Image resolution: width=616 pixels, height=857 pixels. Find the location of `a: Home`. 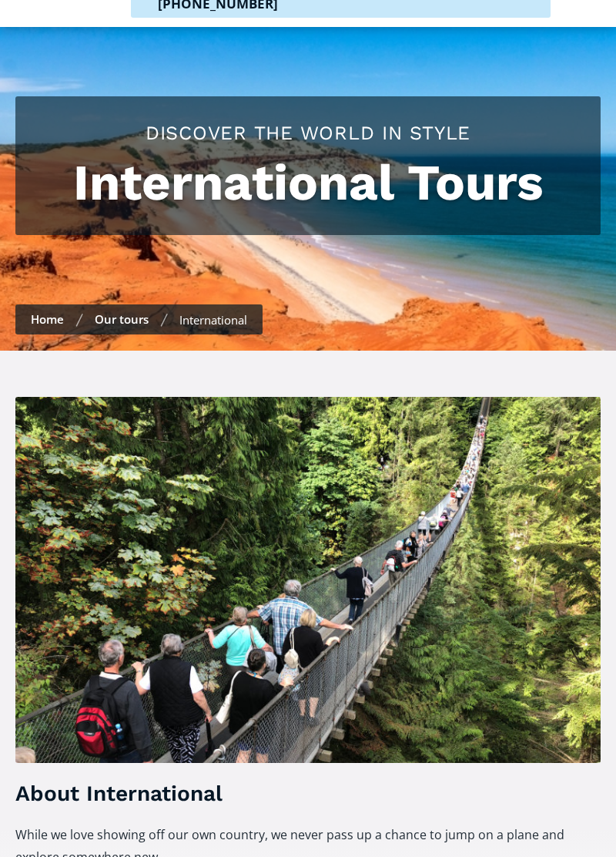

a: Home is located at coordinates (47, 319).